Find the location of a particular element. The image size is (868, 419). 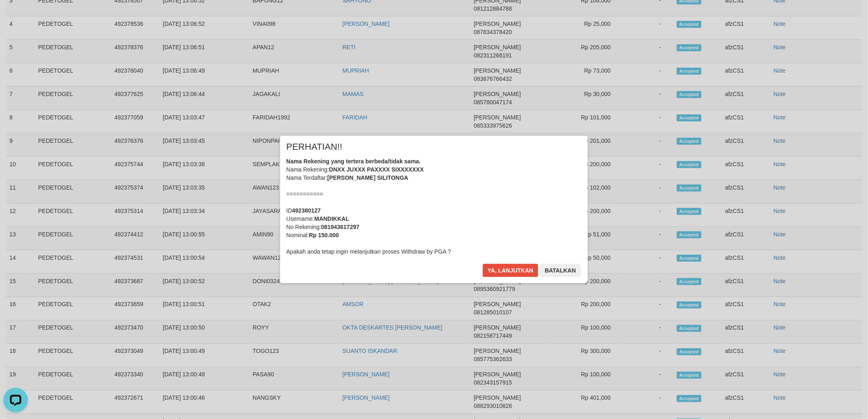

span: PERHATIAN!! is located at coordinates (314, 147).